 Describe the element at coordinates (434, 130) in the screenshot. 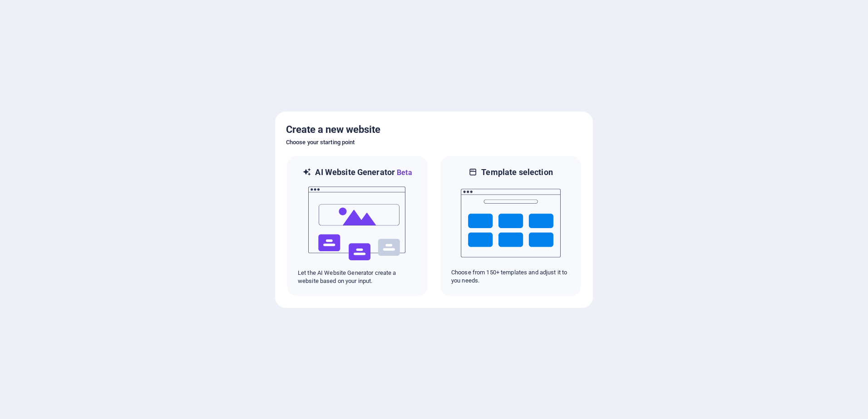

I see `h5: Create a new website` at that location.